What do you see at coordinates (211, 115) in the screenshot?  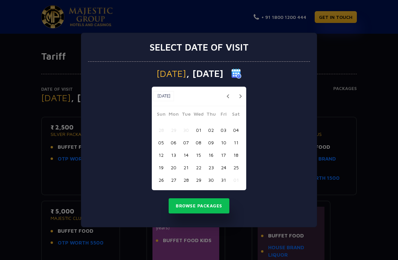 I see `span: Thu` at bounding box center [211, 115].